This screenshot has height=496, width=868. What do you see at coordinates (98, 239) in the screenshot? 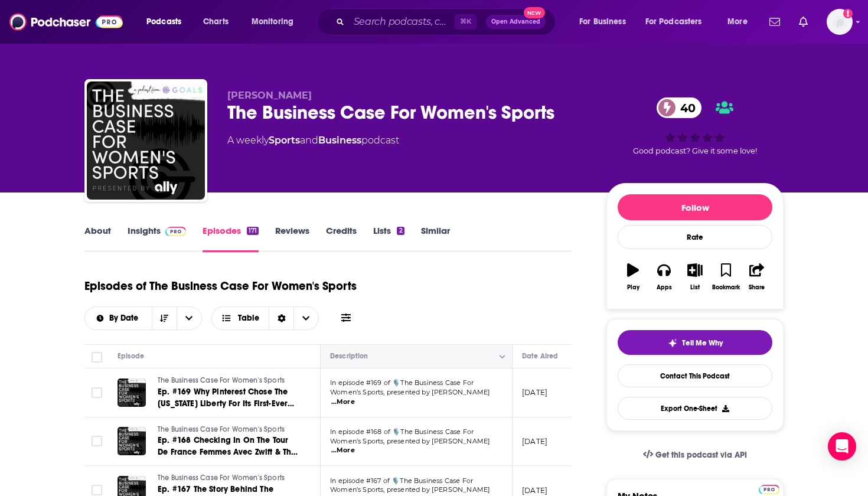
I see `a: About` at bounding box center [98, 239].